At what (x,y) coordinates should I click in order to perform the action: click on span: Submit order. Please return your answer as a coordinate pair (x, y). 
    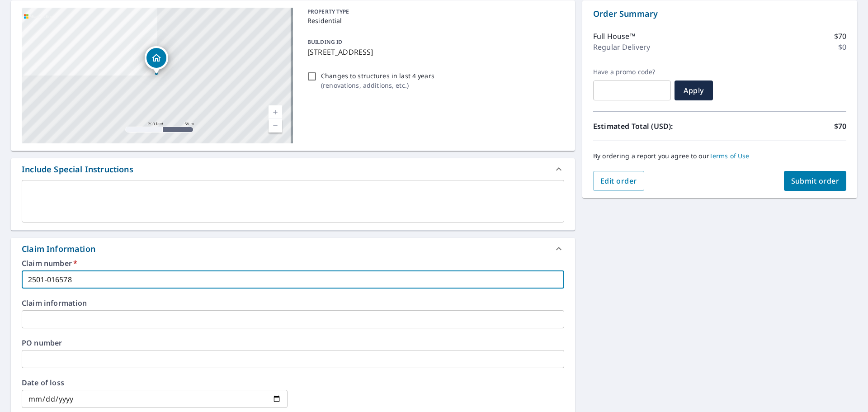
    Looking at the image, I should click on (815, 181).